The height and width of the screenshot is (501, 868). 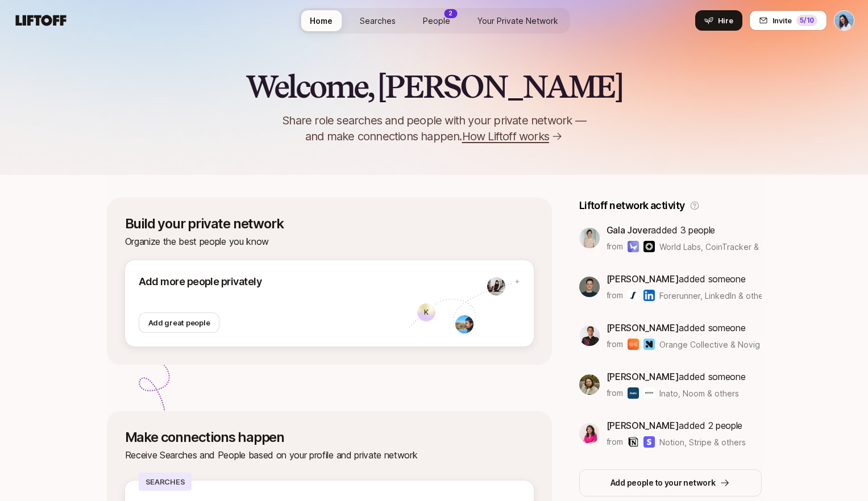 What do you see at coordinates (807, 20) in the screenshot?
I see `div: 5 /10` at bounding box center [807, 20].